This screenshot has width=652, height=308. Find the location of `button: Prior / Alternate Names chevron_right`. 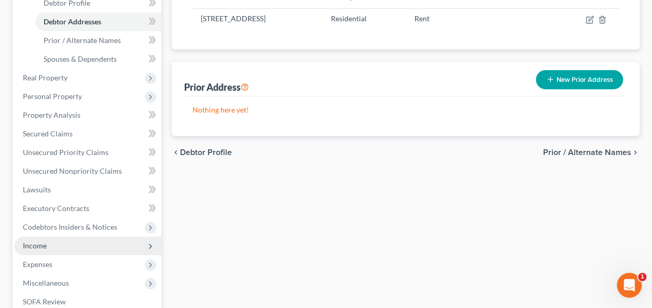

button: Prior / Alternate Names chevron_right is located at coordinates (592, 153).